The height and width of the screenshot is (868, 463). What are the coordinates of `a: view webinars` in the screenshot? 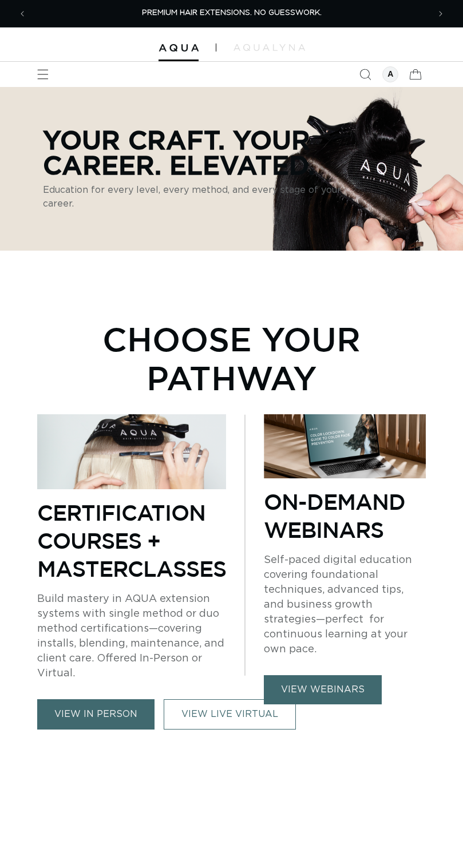 It's located at (322, 689).